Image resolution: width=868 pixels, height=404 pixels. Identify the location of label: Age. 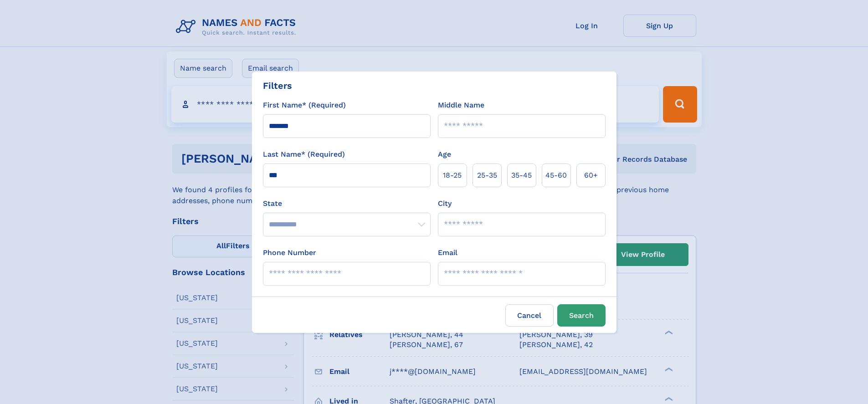
(444, 155).